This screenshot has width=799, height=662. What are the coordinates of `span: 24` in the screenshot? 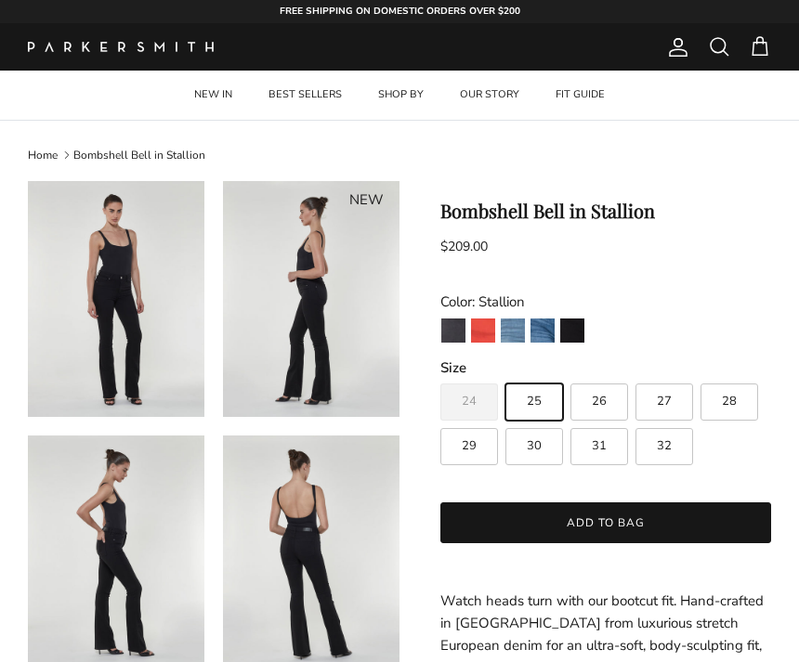 It's located at (469, 401).